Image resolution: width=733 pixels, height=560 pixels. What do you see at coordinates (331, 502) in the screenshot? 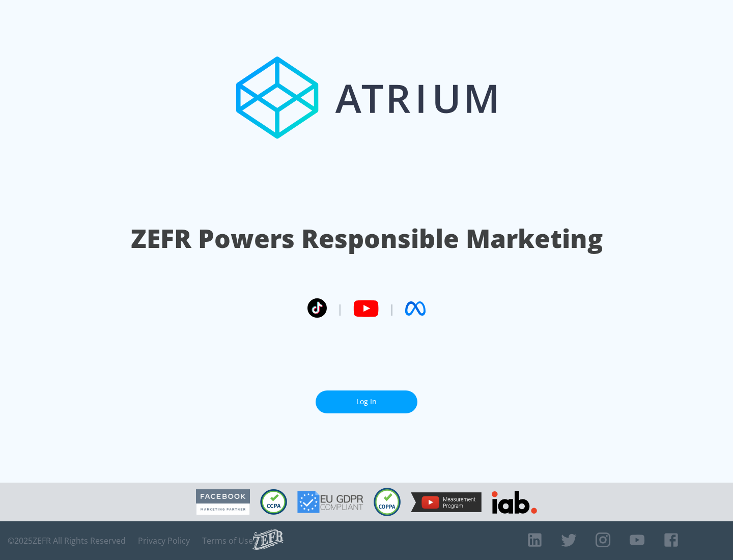
I see `img: GDPR Compliant` at bounding box center [331, 502].